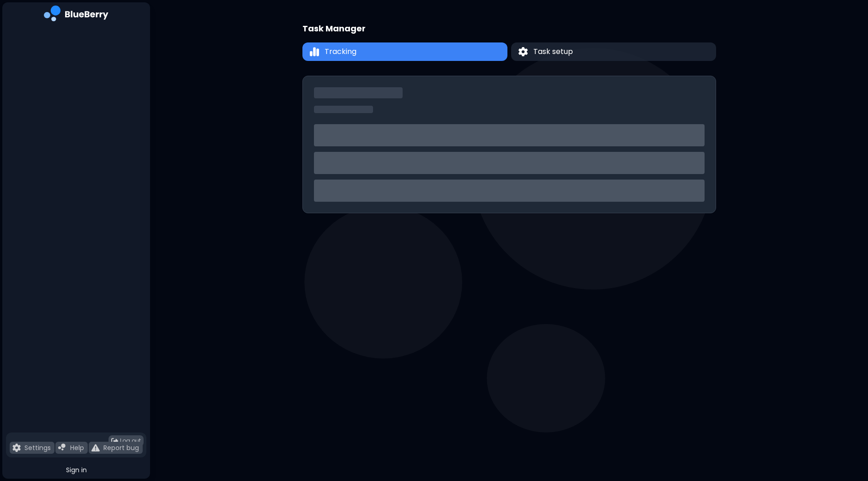  Describe the element at coordinates (76, 470) in the screenshot. I see `span: Sign in` at that location.